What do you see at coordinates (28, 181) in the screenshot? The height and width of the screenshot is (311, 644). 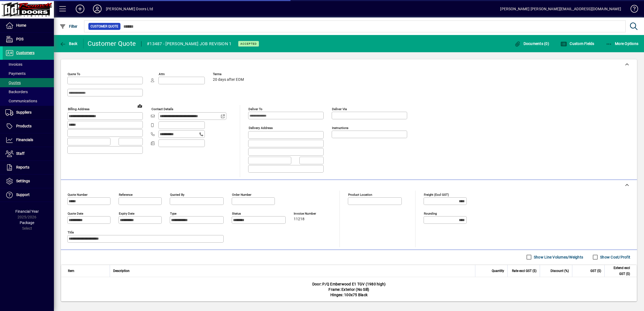 I see `a: Settings` at bounding box center [28, 181].